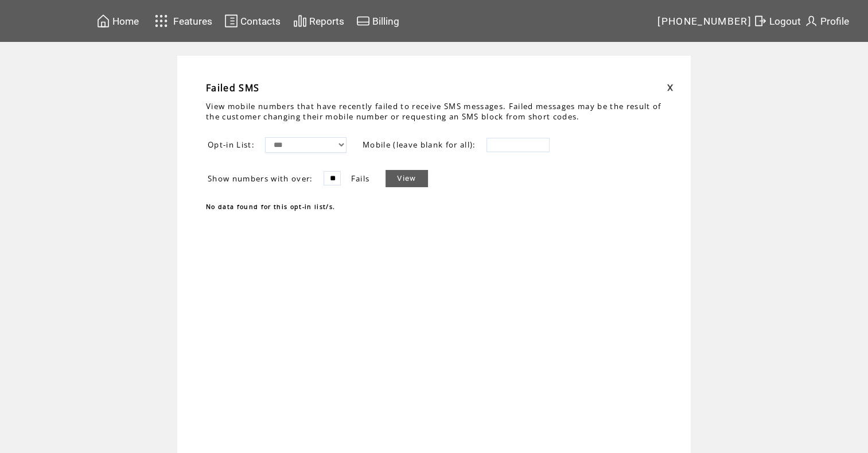 Image resolution: width=868 pixels, height=453 pixels. What do you see at coordinates (253, 21) in the screenshot?
I see `a: Contacts` at bounding box center [253, 21].